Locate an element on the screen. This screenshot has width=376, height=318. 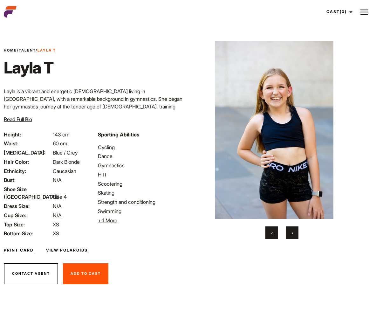
span: Bust: is located at coordinates (28, 180).